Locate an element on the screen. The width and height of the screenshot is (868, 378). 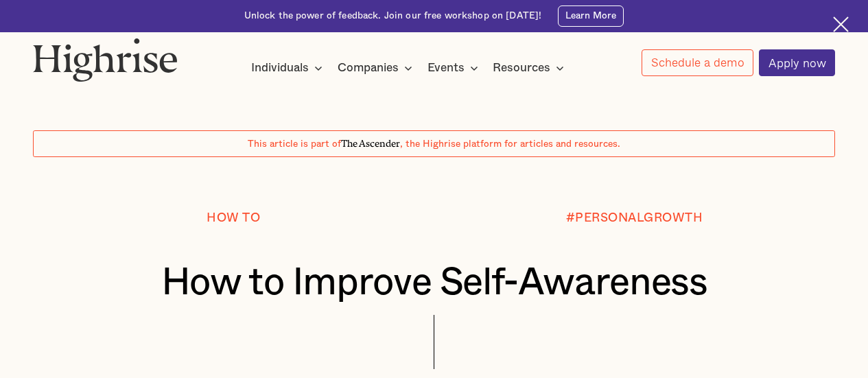
a: Apply now is located at coordinates (796, 62).